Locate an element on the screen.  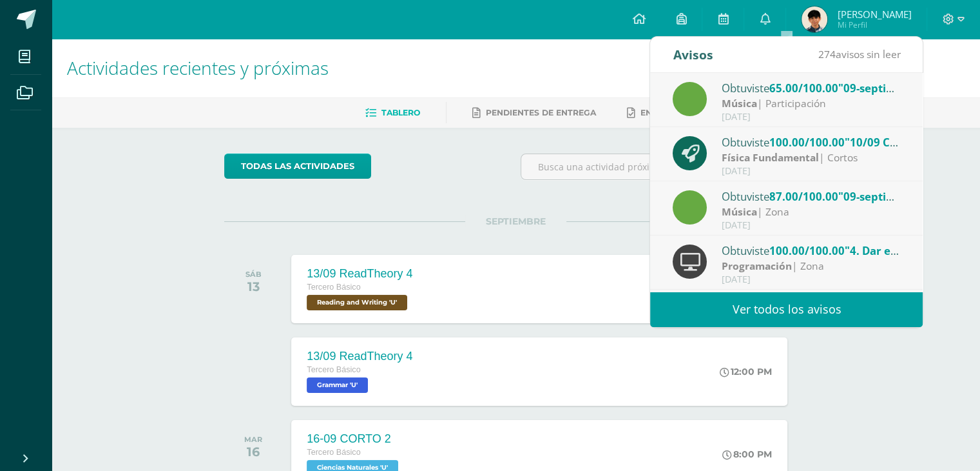
span: avisos sin leer is located at coordinates (859, 54).